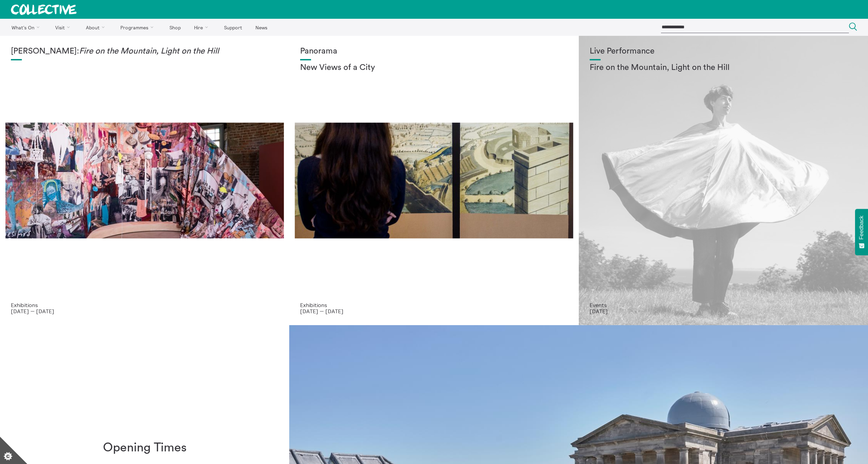 The height and width of the screenshot is (464, 868). I want to click on span: Feedback, so click(862, 227).